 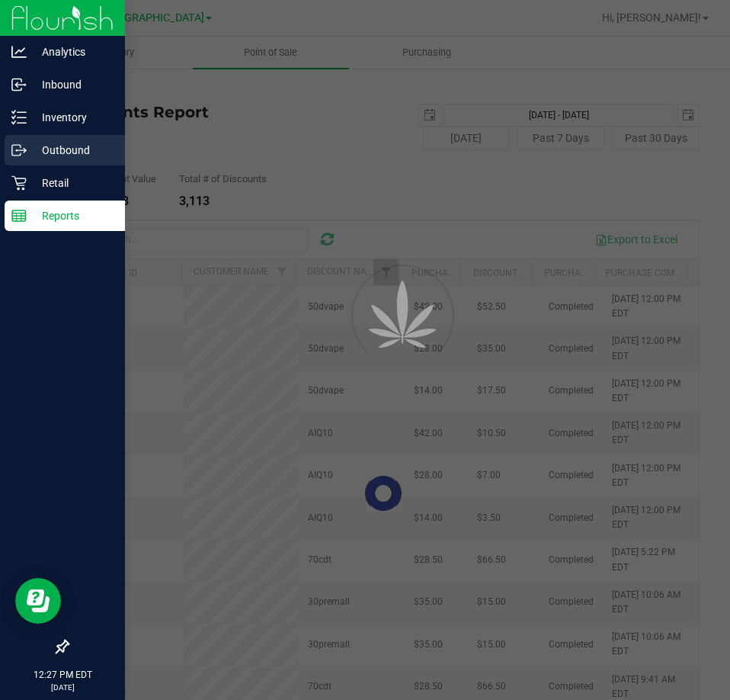 I want to click on inline-svg: Inbound, so click(x=19, y=84).